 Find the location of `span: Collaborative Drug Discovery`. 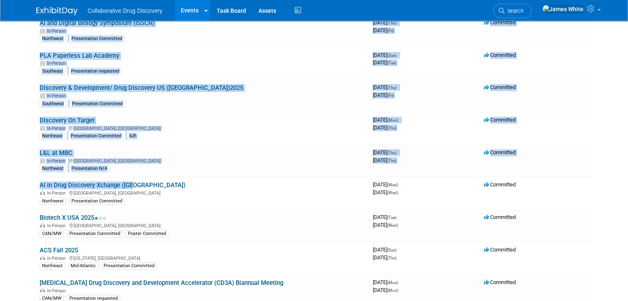

span: Collaborative Drug Discovery is located at coordinates (125, 11).